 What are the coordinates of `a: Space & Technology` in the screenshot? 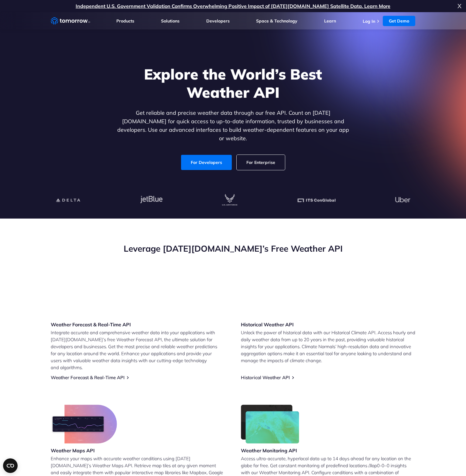 It's located at (277, 21).